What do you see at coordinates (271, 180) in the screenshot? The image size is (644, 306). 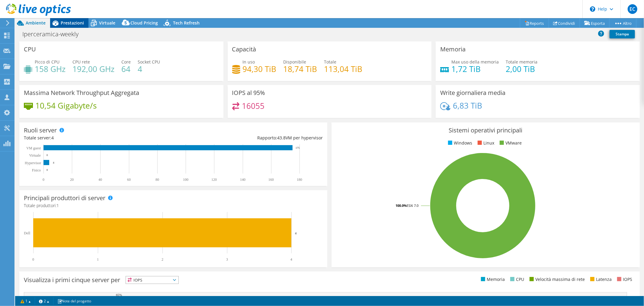 I see `text: 160` at bounding box center [271, 180].